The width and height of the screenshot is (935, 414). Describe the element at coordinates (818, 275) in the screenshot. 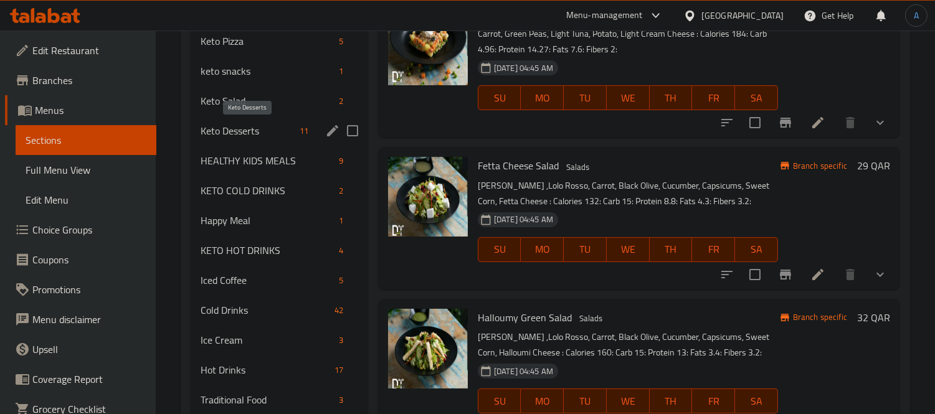

I see `a: Edit menu item` at that location.